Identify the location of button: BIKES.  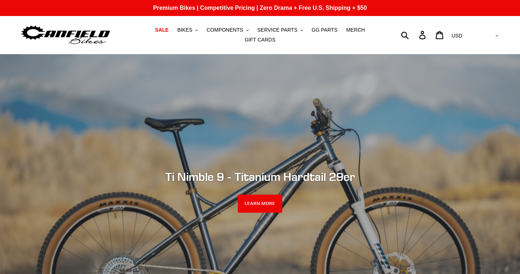
(187, 30).